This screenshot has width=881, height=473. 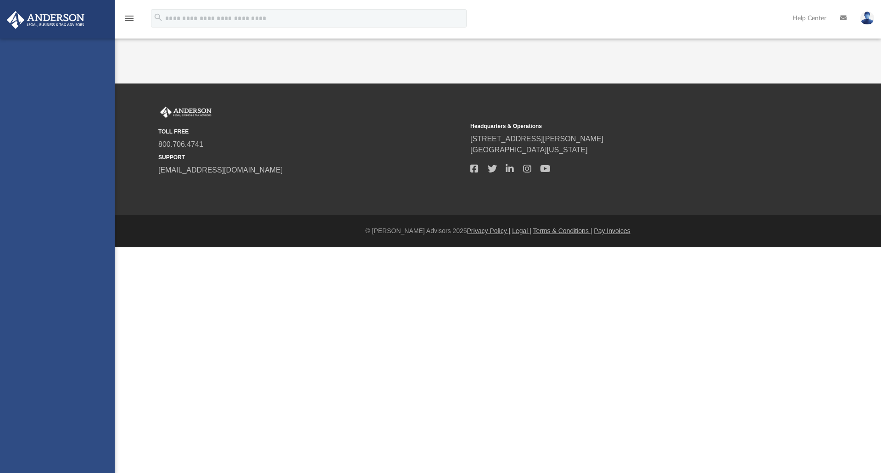 What do you see at coordinates (612, 231) in the screenshot?
I see `a: Pay Invoices` at bounding box center [612, 231].